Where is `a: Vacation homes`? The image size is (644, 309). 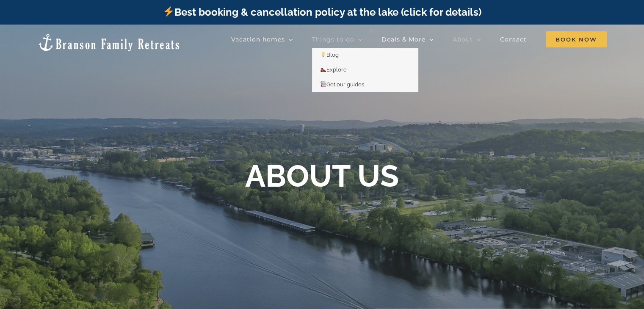
a: Vacation homes is located at coordinates (263, 39).